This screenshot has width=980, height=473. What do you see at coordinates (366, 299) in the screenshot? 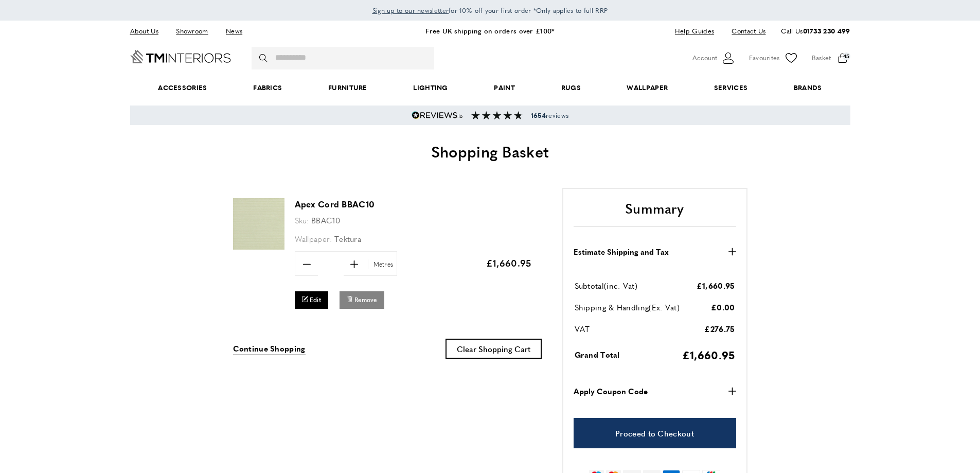
I see `span: Remove` at bounding box center [366, 299].